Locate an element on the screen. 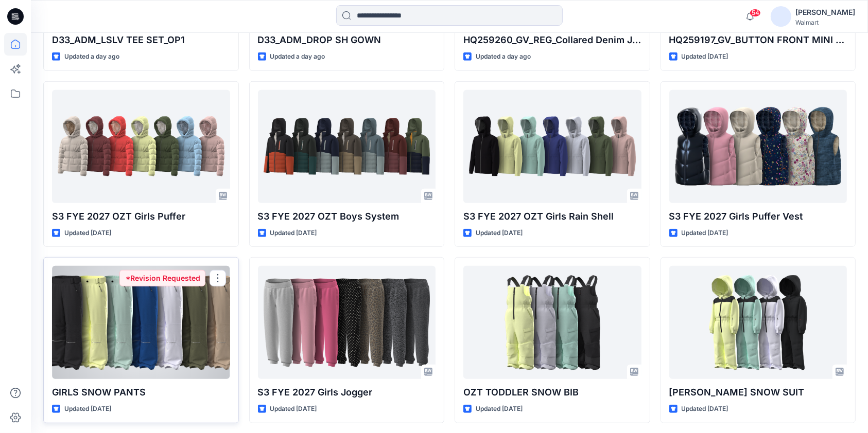 Image resolution: width=868 pixels, height=433 pixels. p: S3 FYE 2027 OZT Girls Puffer is located at coordinates (141, 217).